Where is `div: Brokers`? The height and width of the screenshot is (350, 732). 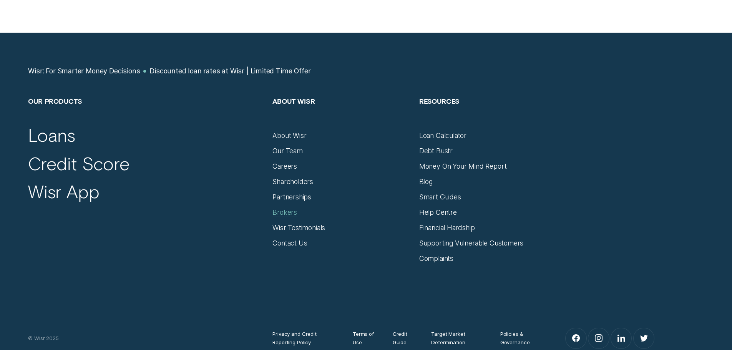
div: Brokers is located at coordinates (285, 212).